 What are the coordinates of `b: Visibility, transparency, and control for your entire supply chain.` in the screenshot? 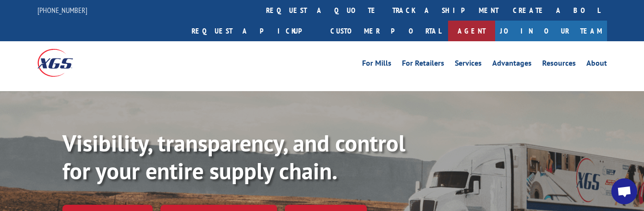 It's located at (234, 157).